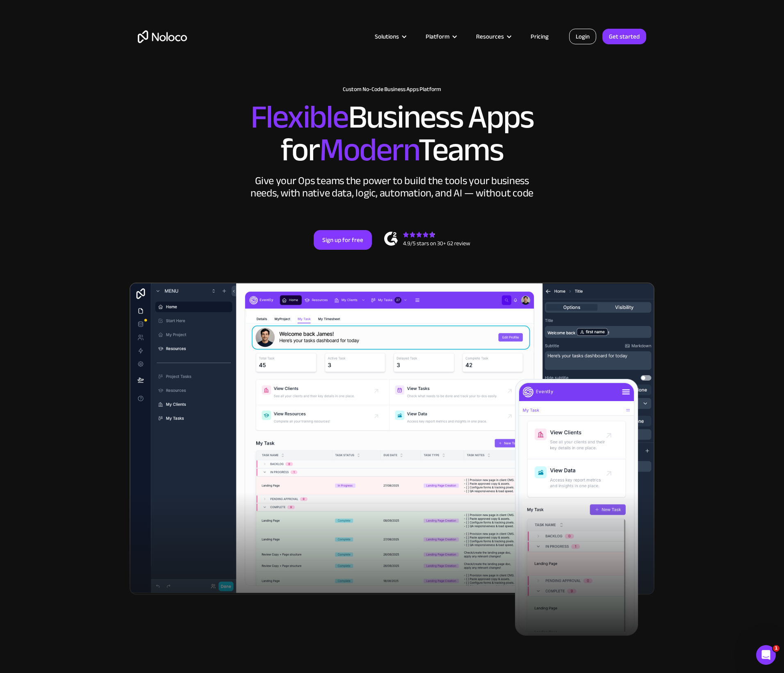  What do you see at coordinates (583, 37) in the screenshot?
I see `a: Login` at bounding box center [583, 37].